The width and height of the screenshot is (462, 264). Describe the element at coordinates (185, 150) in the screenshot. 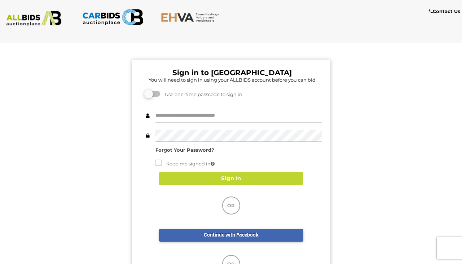

I see `a: Forgot Your Password?` at that location.